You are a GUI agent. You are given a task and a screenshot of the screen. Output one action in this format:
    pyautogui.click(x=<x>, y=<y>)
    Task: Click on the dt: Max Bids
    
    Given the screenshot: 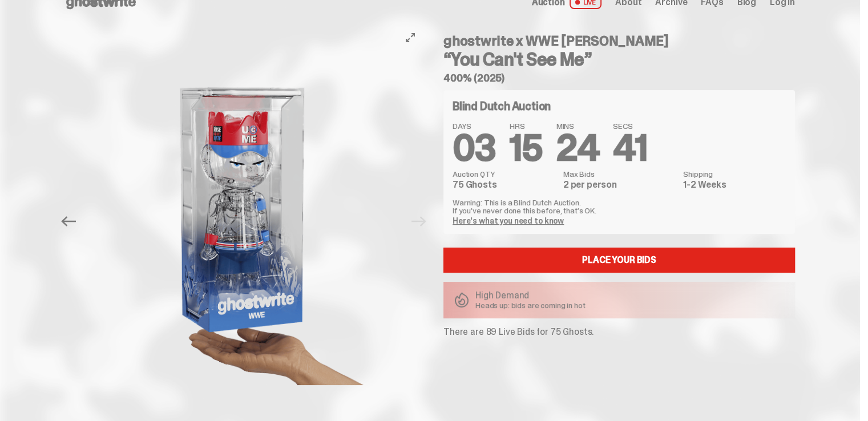 What is the action you would take?
    pyautogui.click(x=619, y=174)
    